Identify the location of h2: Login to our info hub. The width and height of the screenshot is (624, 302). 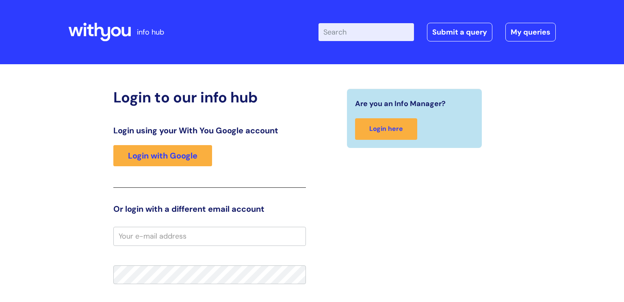
(210, 97).